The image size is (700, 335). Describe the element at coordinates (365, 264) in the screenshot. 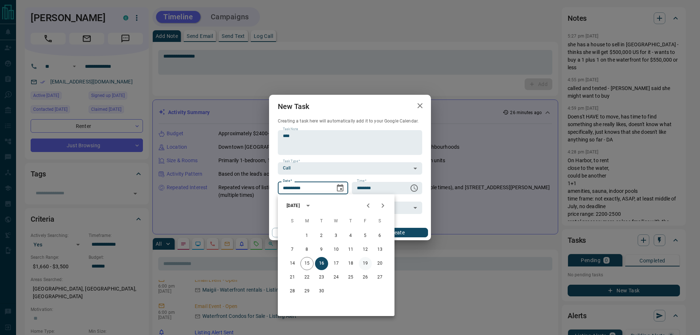

I see `button: 19` at that location.